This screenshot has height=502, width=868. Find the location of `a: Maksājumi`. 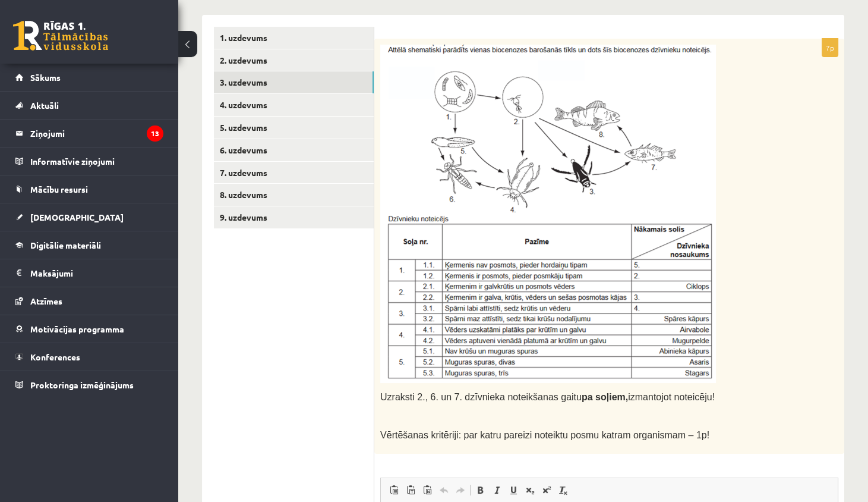

a: Maksājumi is located at coordinates (89, 273).